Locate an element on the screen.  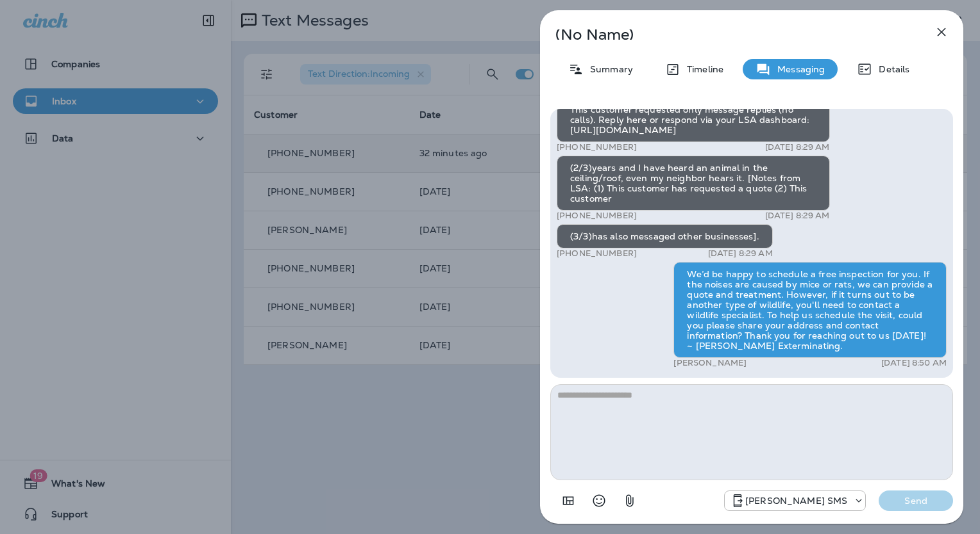
div: We’d be happy to schedule a free inspection for you. If the noises are caused by mice or rats, we... is located at coordinates (810, 310).